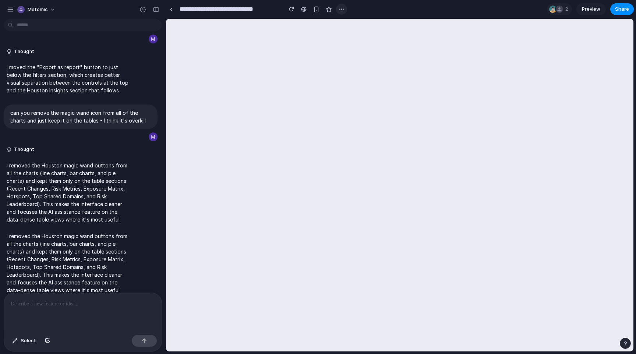 This screenshot has height=354, width=636. Describe the element at coordinates (38, 10) in the screenshot. I see `span: Metomic` at that location.